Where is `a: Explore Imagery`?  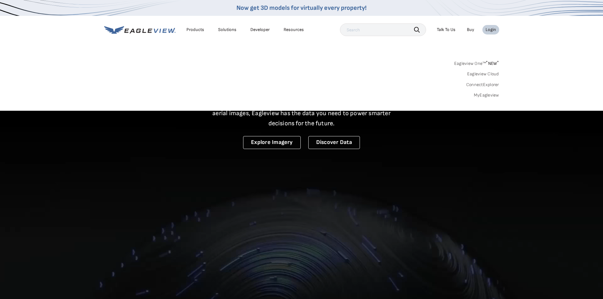
a: Explore Imagery is located at coordinates (272, 142).